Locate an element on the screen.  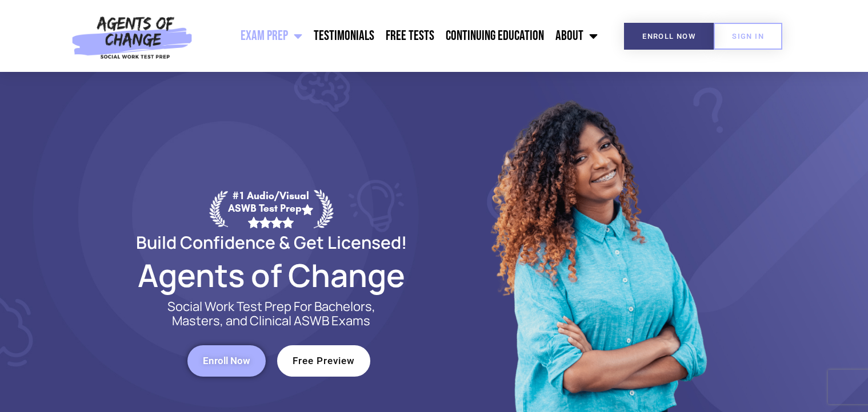
p: Social Work Test Prep For Bachelors, Masters, and Clinical ASWB Exams is located at coordinates (271, 314).